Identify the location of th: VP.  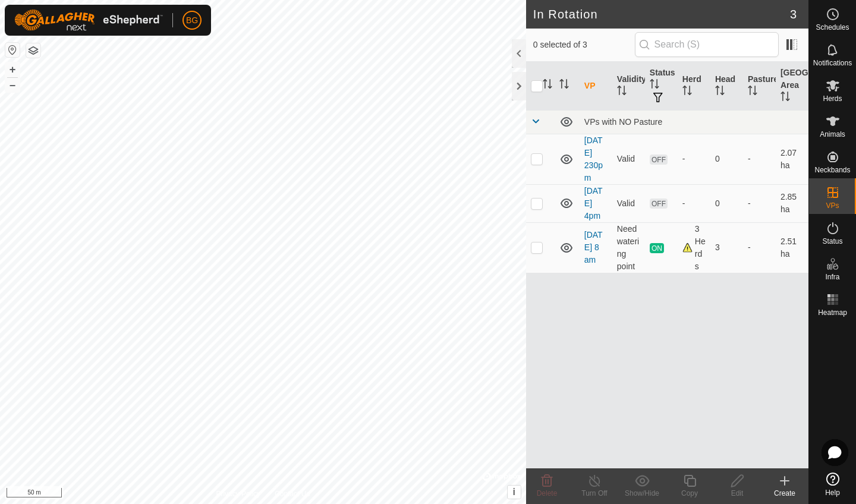
(595, 87).